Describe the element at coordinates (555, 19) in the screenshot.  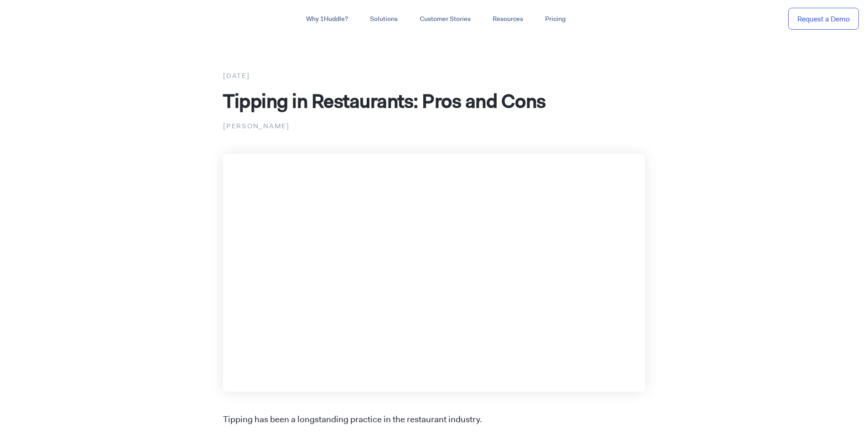
I see `a: Pricing` at that location.